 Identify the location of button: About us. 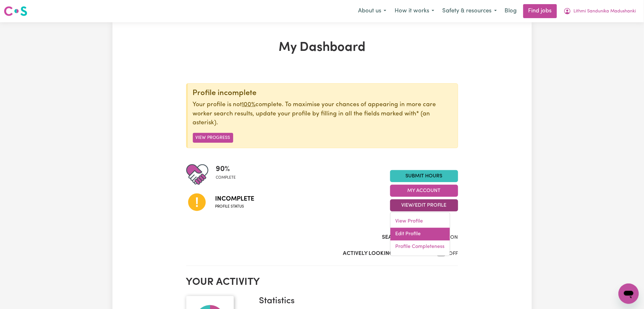
(372, 11).